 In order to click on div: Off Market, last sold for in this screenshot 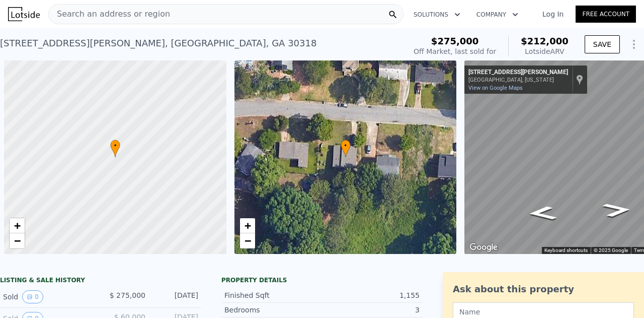, I will do `click(455, 51)`.